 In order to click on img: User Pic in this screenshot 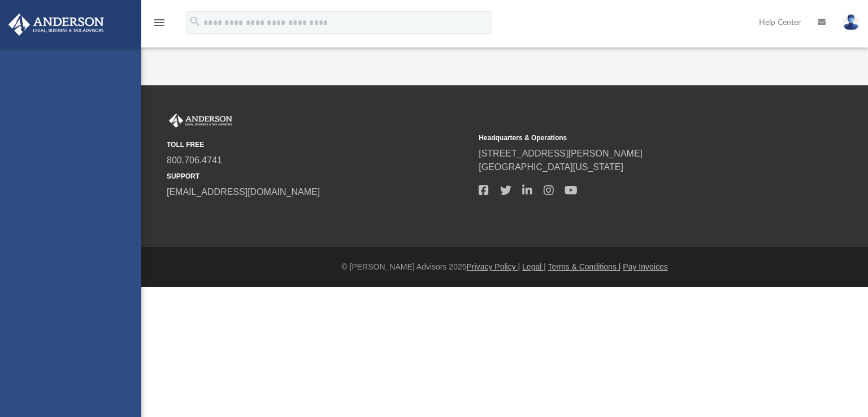, I will do `click(851, 22)`.